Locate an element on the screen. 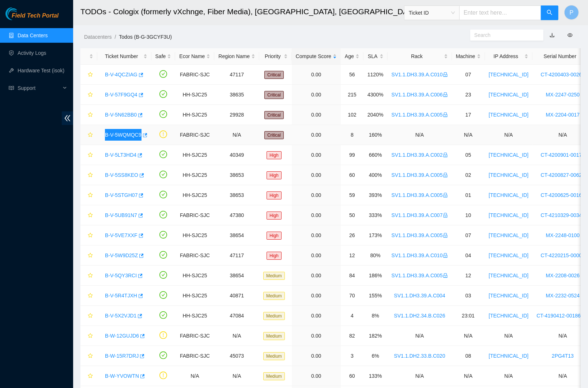 The height and width of the screenshot is (388, 588). a: MX-2248-0100 is located at coordinates (563, 235).